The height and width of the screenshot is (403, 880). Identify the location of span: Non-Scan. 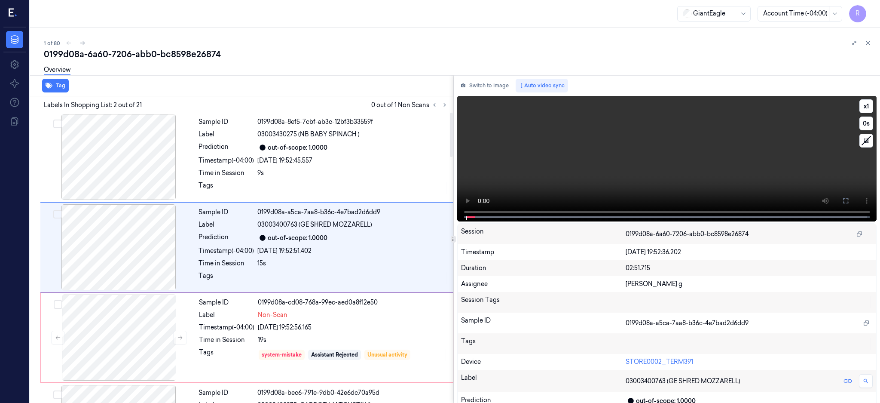
(273, 315).